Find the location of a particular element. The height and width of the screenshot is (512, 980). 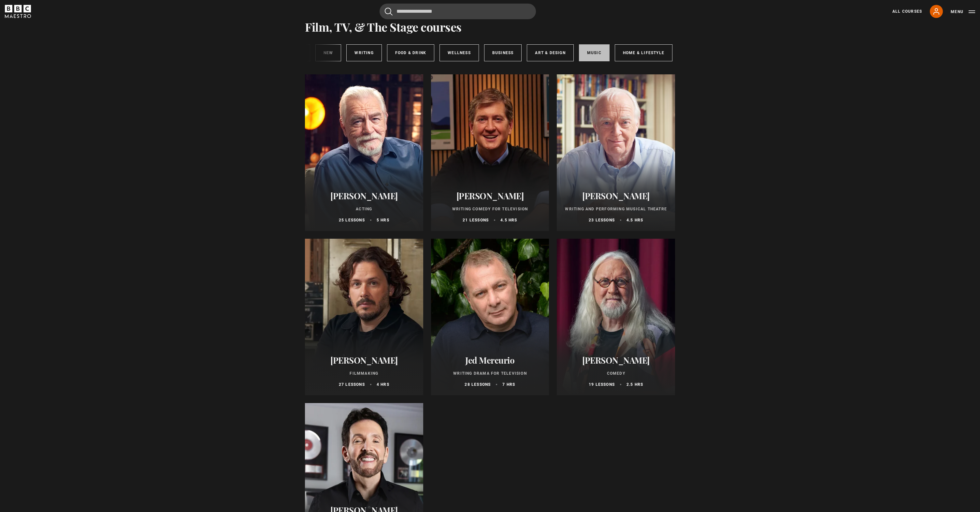

p: Writing Comedy for Television is located at coordinates (490, 209).